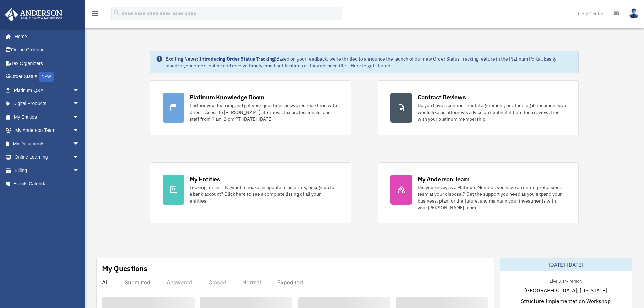  What do you see at coordinates (492, 112) in the screenshot?
I see `div: Do you have a contract, rental agreement, or other legal document you would like an attorney's ad...` at bounding box center [492, 112].